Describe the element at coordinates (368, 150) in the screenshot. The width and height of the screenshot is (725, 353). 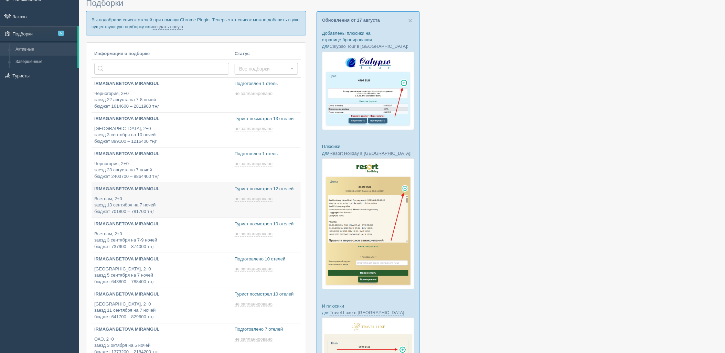
I see `p: Плюсики для :` at that location.